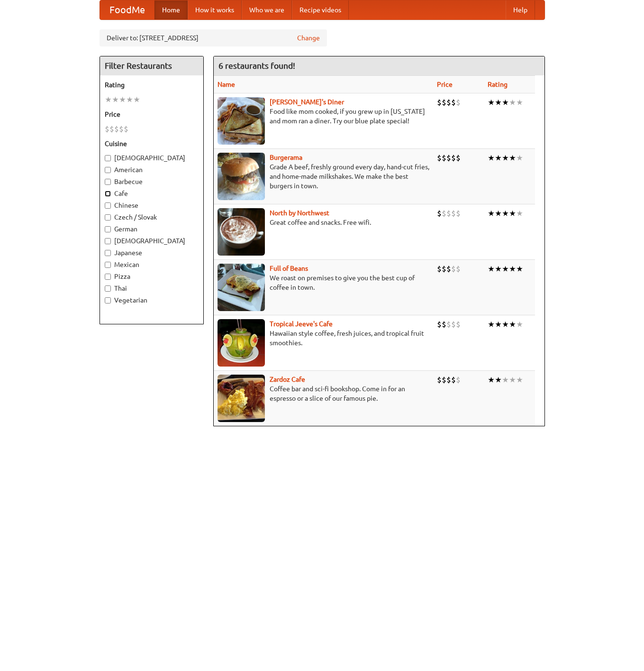 This screenshot has width=644, height=671. Describe the element at coordinates (444, 84) in the screenshot. I see `a: Price` at that location.